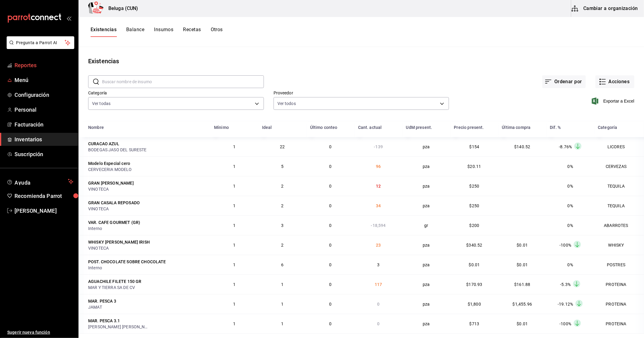 This screenshot has width=644, height=338. I want to click on button: Existencias, so click(104, 32).